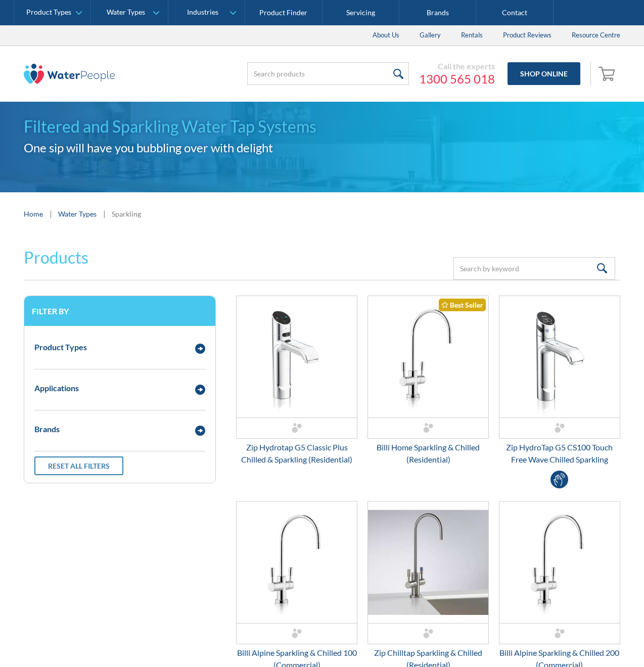  I want to click on img: Billi Alpine Sparkling & Chilled 100 (Commercial), so click(297, 562).